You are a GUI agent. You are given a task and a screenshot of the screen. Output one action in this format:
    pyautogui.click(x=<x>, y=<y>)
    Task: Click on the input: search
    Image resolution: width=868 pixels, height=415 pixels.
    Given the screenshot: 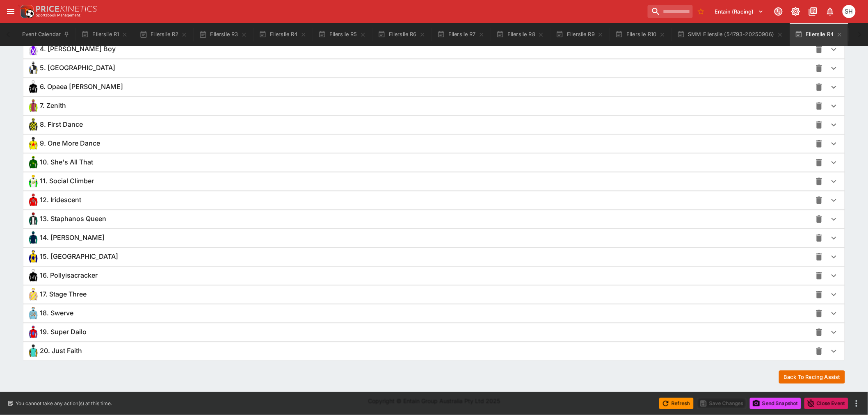 What is the action you would take?
    pyautogui.click(x=671, y=12)
    